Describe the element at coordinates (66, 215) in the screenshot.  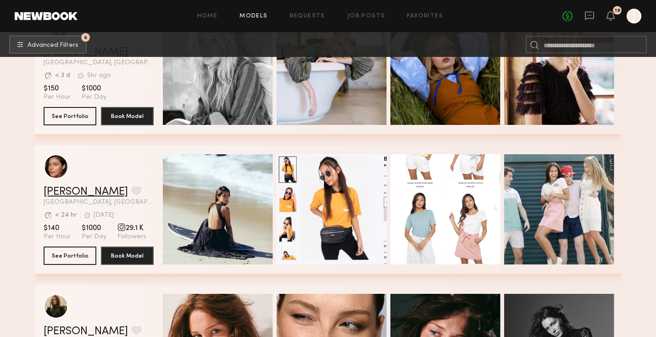
I see `div: < 24 hr` at that location.